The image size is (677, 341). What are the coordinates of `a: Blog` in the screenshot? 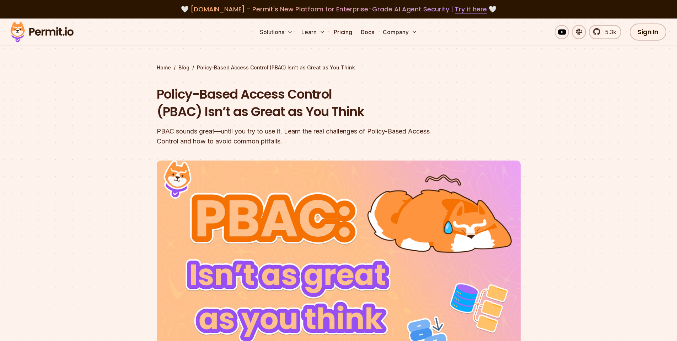 It's located at (184, 68).